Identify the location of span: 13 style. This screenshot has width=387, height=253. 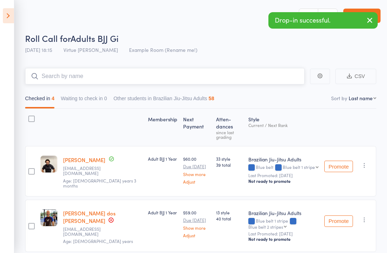
(229, 212).